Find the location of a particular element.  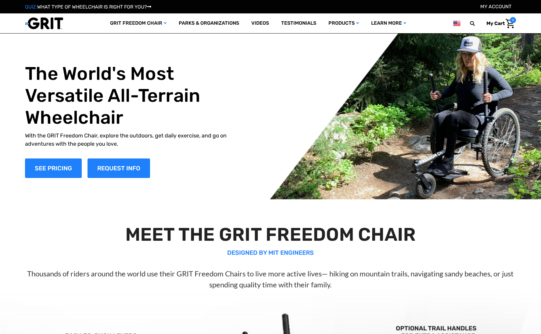

span: My Cart is located at coordinates (496, 23).